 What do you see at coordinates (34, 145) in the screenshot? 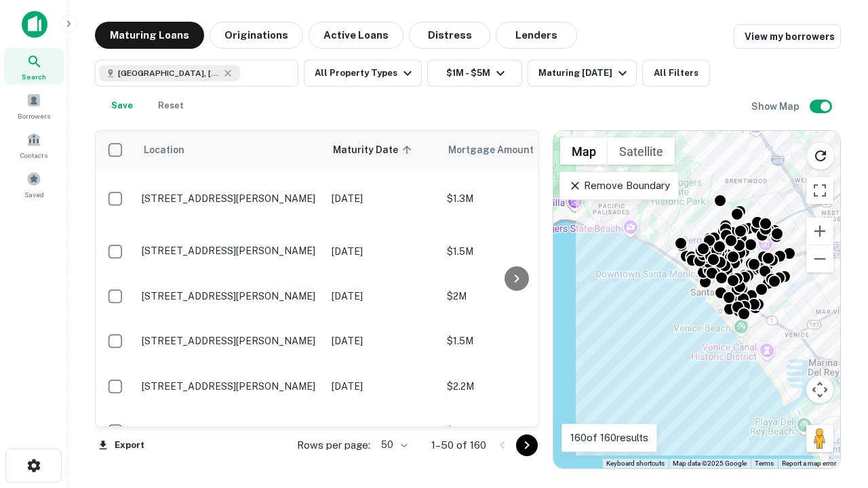
I see `div: Contacts` at bounding box center [34, 145].